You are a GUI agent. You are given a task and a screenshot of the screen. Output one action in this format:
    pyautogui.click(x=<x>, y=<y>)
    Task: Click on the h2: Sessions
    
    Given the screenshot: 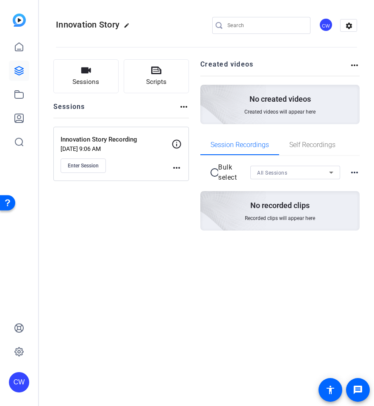 What is the action you would take?
    pyautogui.click(x=69, y=110)
    